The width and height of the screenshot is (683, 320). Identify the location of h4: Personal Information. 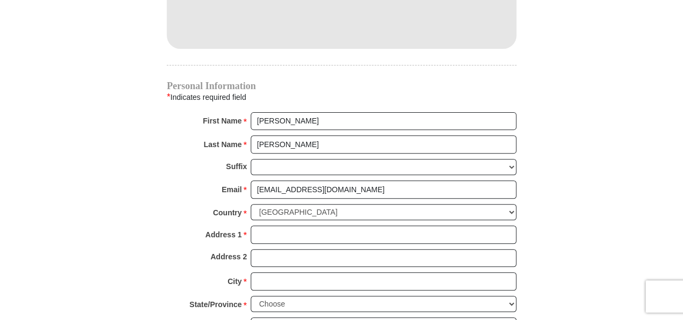
(341, 86).